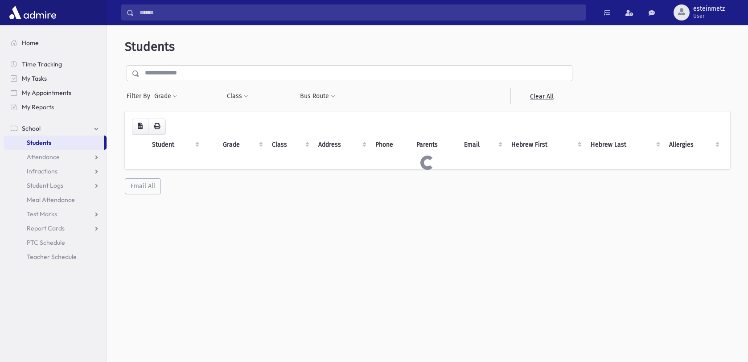  What do you see at coordinates (31, 128) in the screenshot?
I see `span: School` at bounding box center [31, 128].